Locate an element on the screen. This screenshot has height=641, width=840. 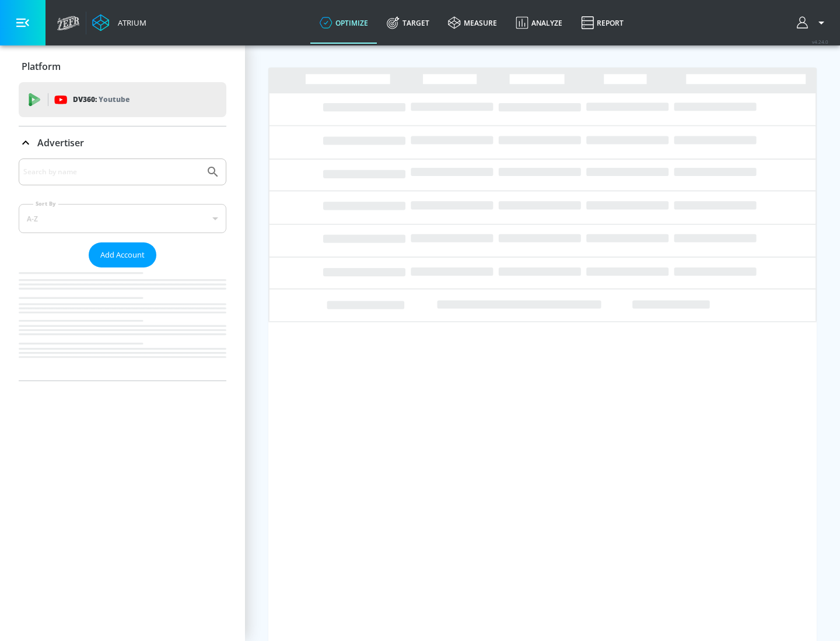
span: v 4.24.0 is located at coordinates (820, 41).